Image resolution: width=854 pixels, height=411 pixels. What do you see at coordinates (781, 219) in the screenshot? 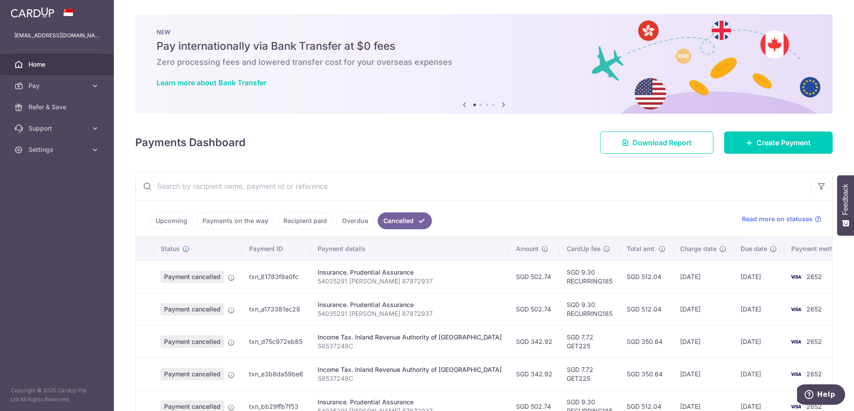
I see `a: Read more on statuses` at bounding box center [781, 219].